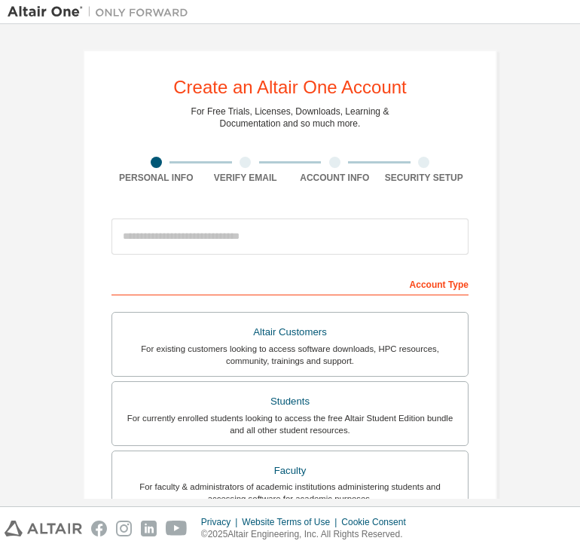 This screenshot has width=580, height=550. What do you see at coordinates (102, 12) in the screenshot?
I see `img: Altair One` at bounding box center [102, 12].